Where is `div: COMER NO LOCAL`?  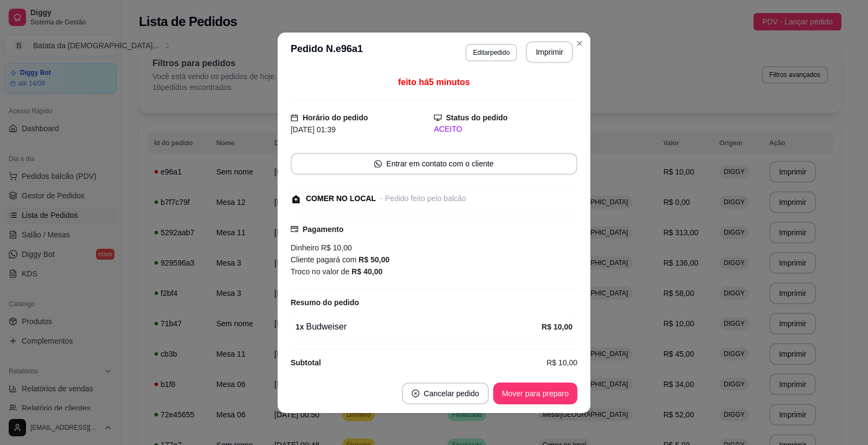 div: COMER NO LOCAL is located at coordinates (341, 198).